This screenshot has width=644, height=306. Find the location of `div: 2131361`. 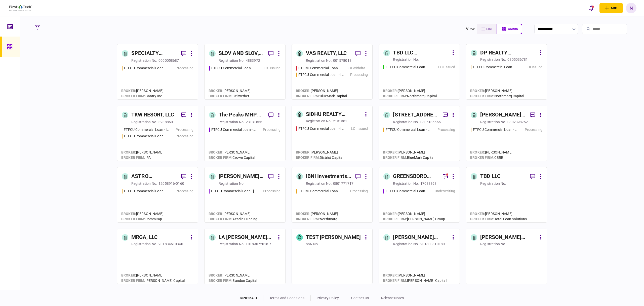

div: 2131361 is located at coordinates (340, 121).